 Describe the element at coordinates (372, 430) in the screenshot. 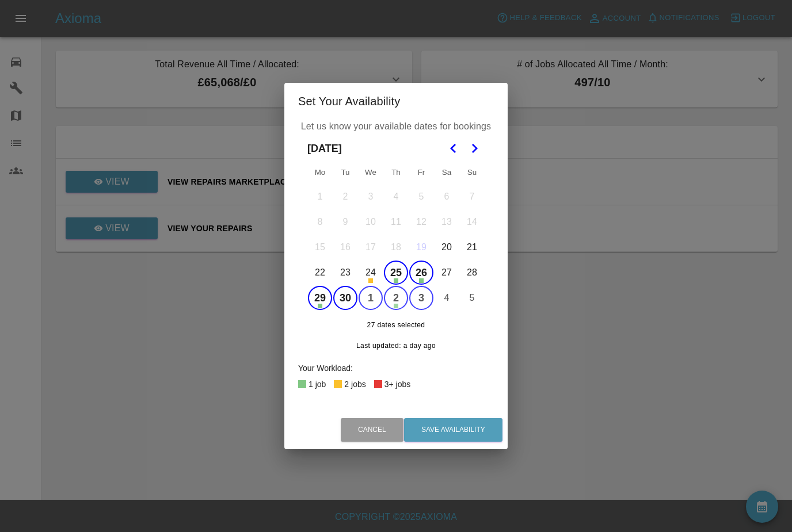

I see `button: Cancel` at that location.